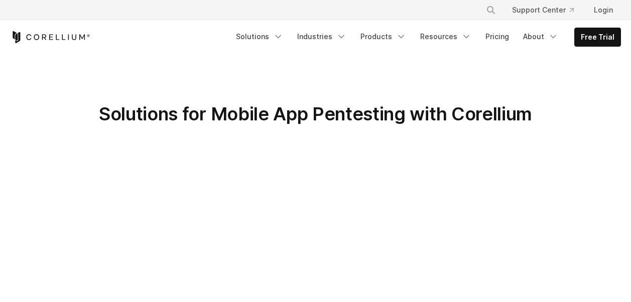 The height and width of the screenshot is (302, 631). What do you see at coordinates (604, 10) in the screenshot?
I see `a: Login` at bounding box center [604, 10].